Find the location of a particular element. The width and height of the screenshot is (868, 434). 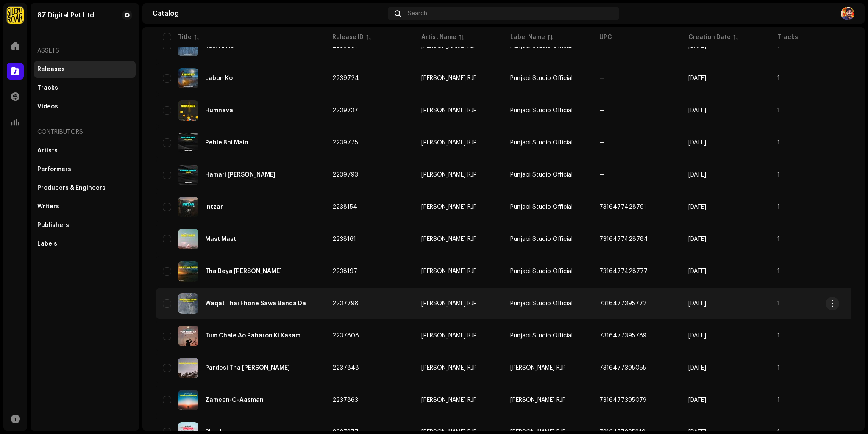

span: Search is located at coordinates (417, 14).